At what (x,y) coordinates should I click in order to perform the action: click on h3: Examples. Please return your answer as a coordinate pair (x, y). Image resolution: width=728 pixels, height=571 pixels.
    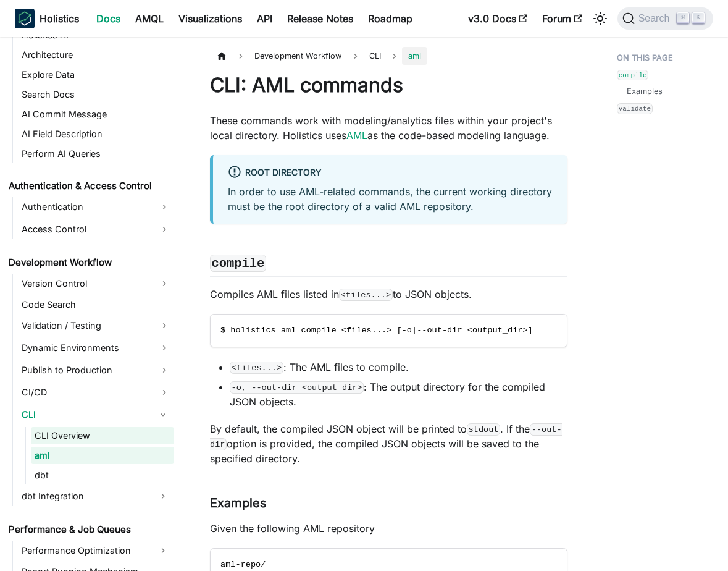
    Looking at the image, I should click on (389, 504).